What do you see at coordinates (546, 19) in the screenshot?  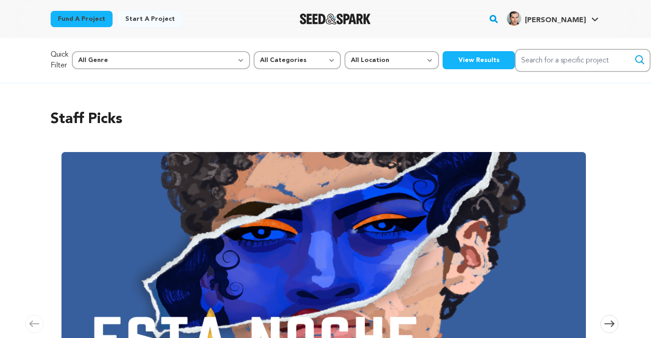 I see `div: Dan J.'s Profile` at bounding box center [546, 19].